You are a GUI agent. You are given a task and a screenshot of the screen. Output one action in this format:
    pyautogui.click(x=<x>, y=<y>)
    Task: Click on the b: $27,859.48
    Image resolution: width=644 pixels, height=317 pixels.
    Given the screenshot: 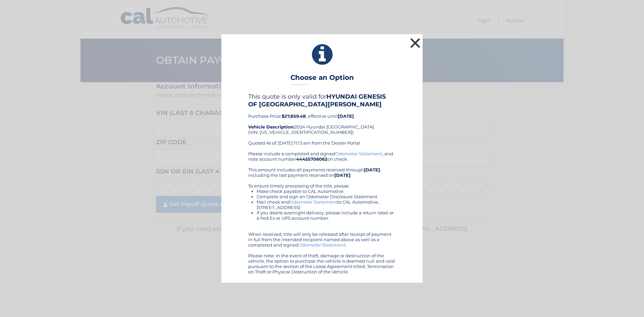 What is the action you would take?
    pyautogui.click(x=294, y=116)
    